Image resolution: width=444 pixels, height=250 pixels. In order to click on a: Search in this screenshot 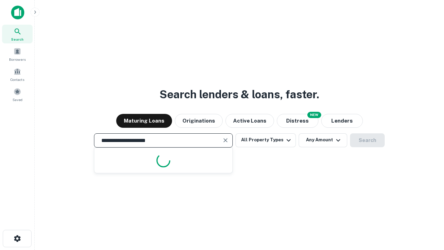, I will do `click(17, 34)`.